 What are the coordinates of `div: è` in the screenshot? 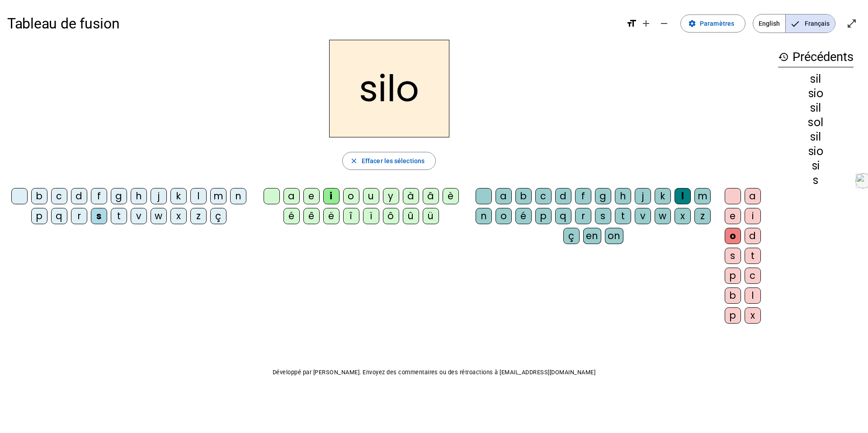 It's located at (451, 196).